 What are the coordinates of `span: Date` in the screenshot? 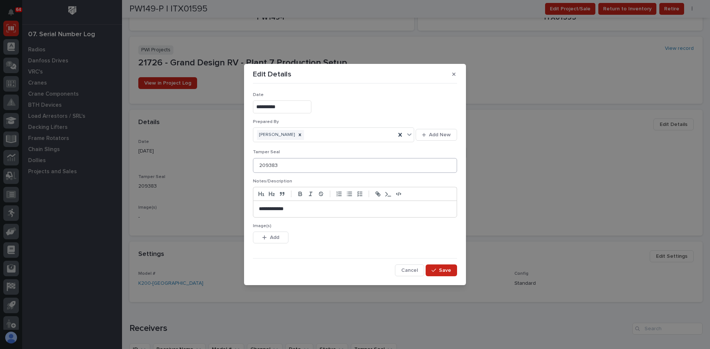 It's located at (258, 95).